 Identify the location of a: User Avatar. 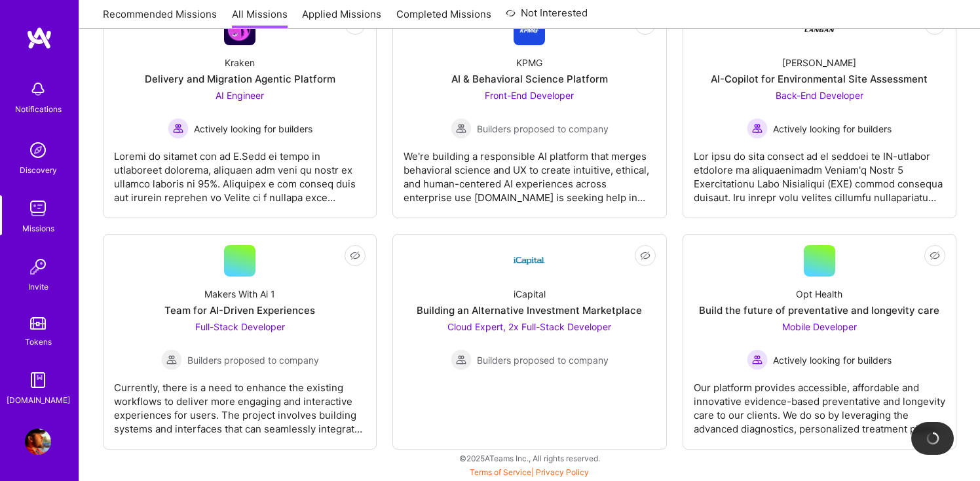
(38, 442).